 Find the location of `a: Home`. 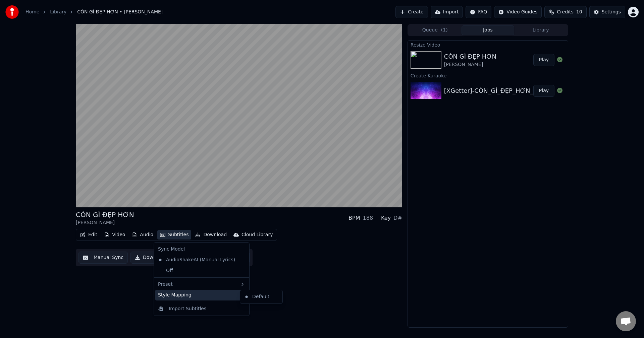

a: Home is located at coordinates (32, 12).